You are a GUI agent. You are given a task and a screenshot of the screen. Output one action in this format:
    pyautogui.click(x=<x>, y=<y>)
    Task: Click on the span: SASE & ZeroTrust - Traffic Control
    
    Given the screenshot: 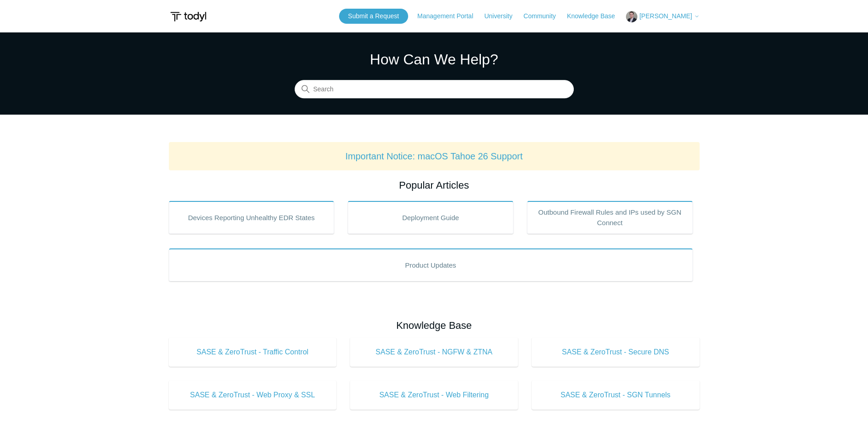 What is the action you would take?
    pyautogui.click(x=252, y=352)
    